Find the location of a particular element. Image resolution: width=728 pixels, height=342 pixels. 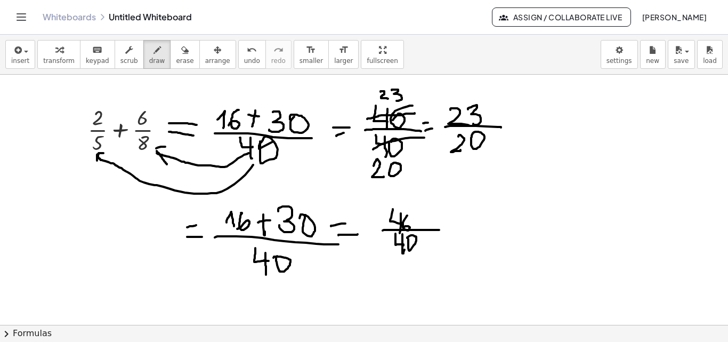

span: erase is located at coordinates (184, 61).